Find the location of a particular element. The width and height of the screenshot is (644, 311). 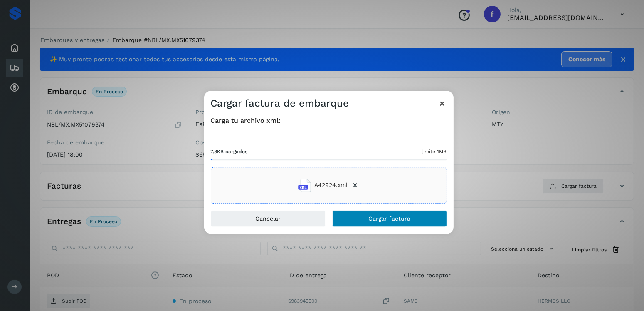

span: Cancelar is located at coordinates (268, 218).